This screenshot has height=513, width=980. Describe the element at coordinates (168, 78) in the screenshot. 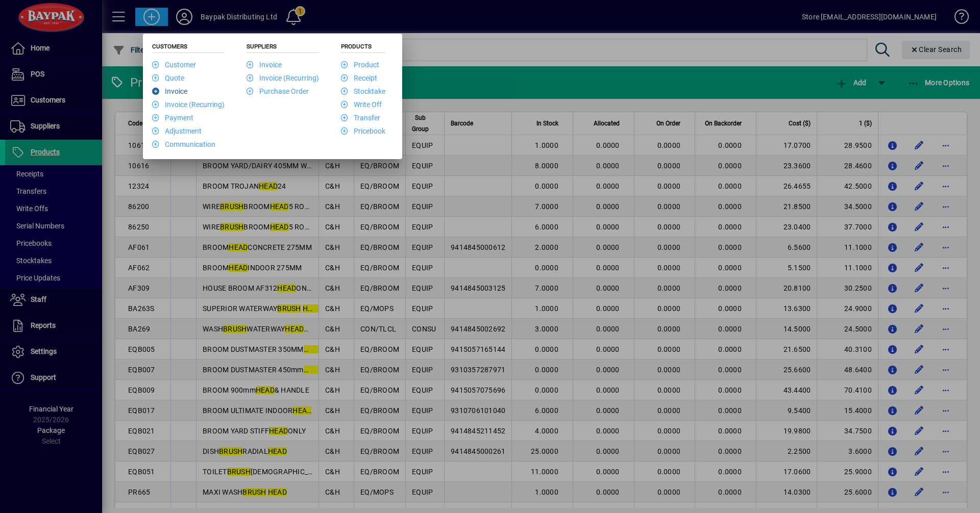

I see `a: Quote` at that location.